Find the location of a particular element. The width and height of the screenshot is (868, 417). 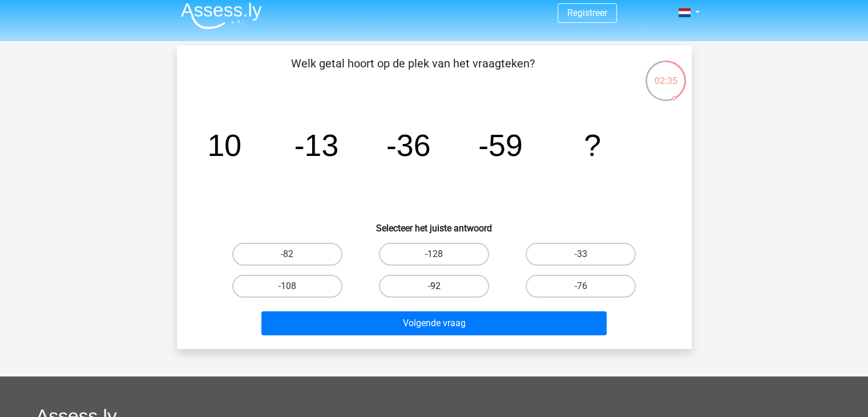

tspan: -13 is located at coordinates (316, 145).